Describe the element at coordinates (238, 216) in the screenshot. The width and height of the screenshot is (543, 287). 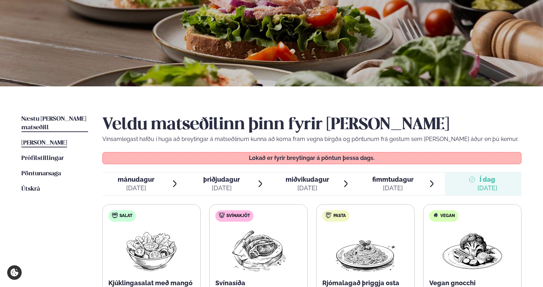
I see `span: Svínakjöt` at that location.